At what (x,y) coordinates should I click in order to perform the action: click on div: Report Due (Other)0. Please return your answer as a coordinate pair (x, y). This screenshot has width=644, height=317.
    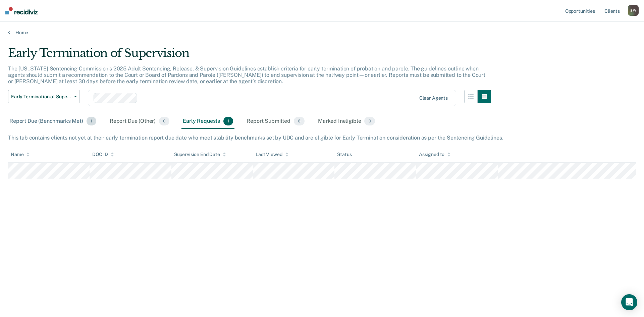
    Looking at the image, I should click on (140, 122).